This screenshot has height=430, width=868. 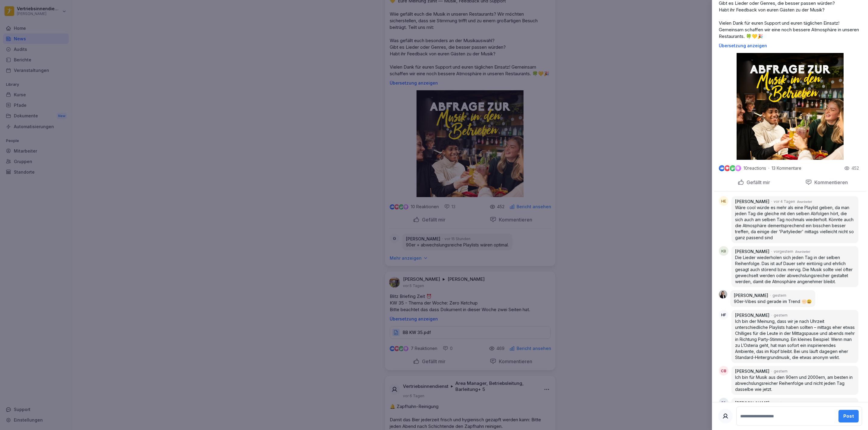 What do you see at coordinates (789, 169) in the screenshot?
I see `p: 13 Kommentare` at bounding box center [789, 169].